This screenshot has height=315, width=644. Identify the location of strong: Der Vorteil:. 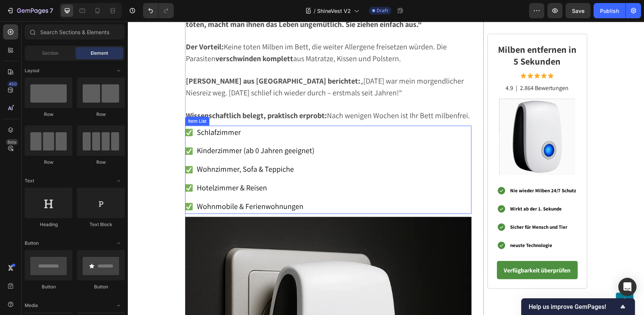
(77, 26).